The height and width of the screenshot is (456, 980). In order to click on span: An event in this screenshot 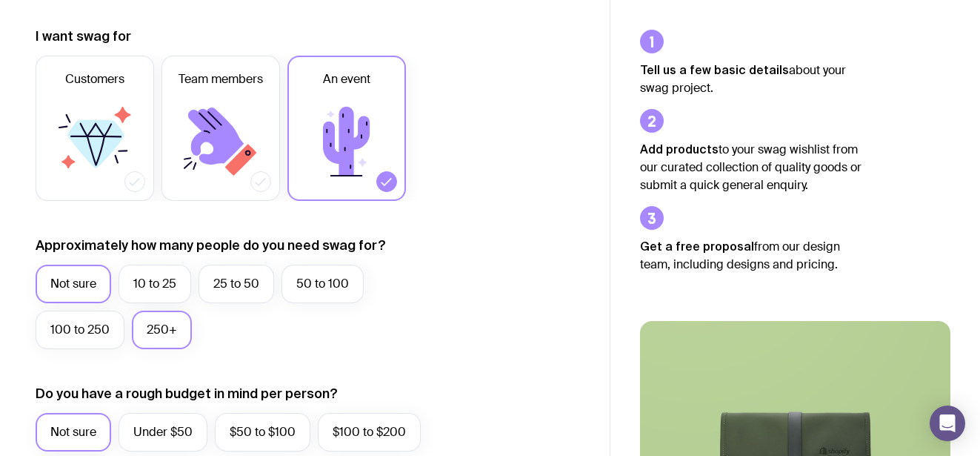, I will do `click(347, 79)`.